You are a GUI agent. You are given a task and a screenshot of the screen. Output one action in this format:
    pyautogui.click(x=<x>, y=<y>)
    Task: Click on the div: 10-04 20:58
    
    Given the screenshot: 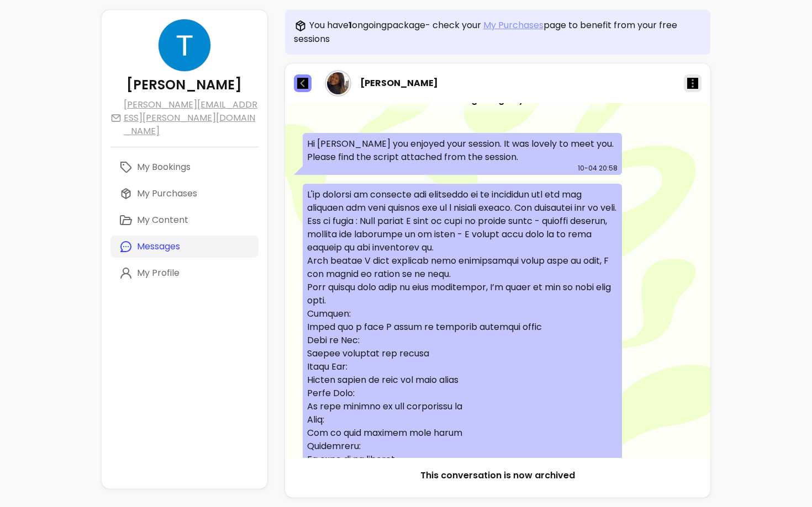 What is the action you would take?
    pyautogui.click(x=597, y=168)
    